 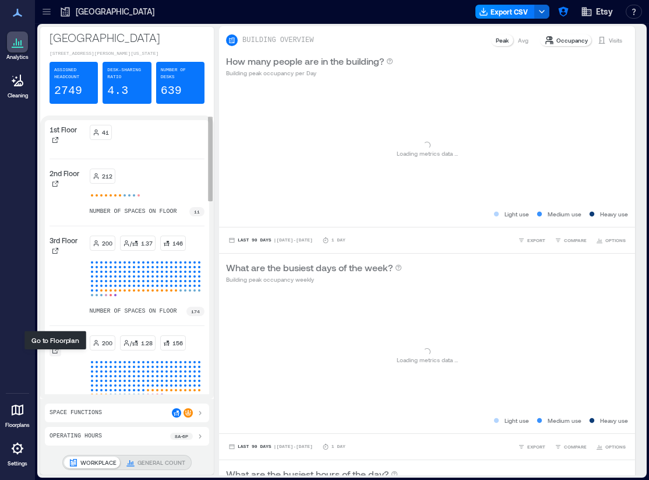 What do you see at coordinates (17, 85) in the screenshot?
I see `a: Cleaning` at bounding box center [17, 85].